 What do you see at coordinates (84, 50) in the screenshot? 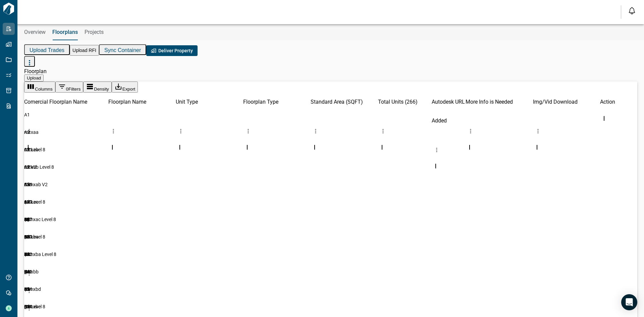
I see `span: Upload RFI` at bounding box center [84, 50].